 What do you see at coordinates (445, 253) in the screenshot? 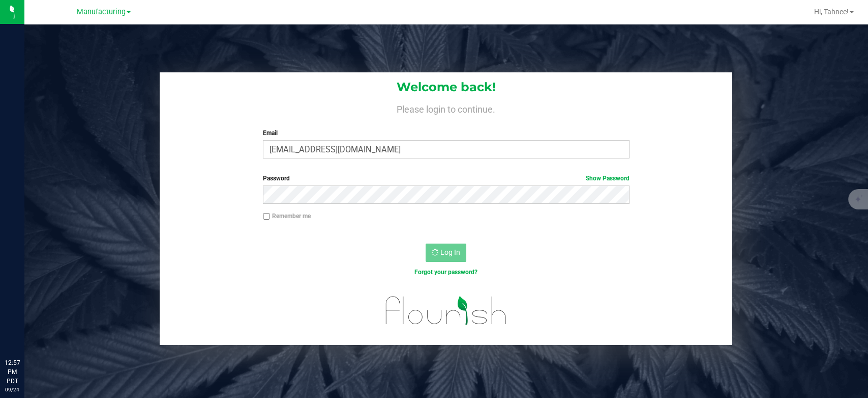
I see `button: Log In` at bounding box center [445, 253].